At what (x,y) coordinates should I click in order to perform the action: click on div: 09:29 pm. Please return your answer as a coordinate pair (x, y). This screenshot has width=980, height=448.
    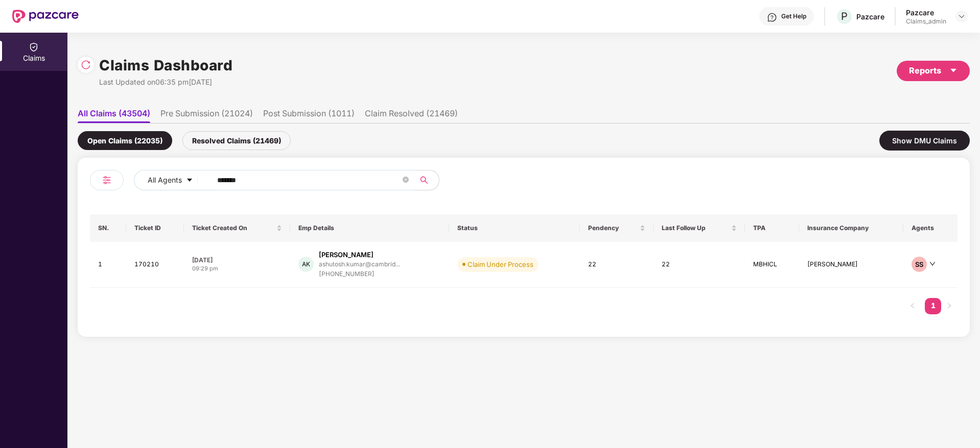
    Looking at the image, I should click on (237, 269).